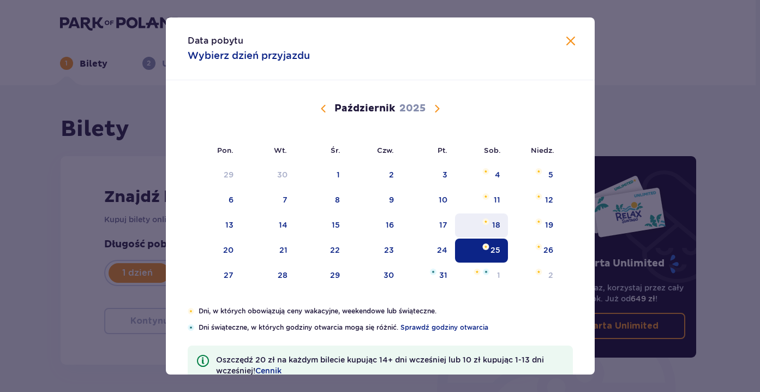 Image resolution: width=760 pixels, height=392 pixels. Describe the element at coordinates (390, 225) in the screenshot. I see `div: 16` at that location.